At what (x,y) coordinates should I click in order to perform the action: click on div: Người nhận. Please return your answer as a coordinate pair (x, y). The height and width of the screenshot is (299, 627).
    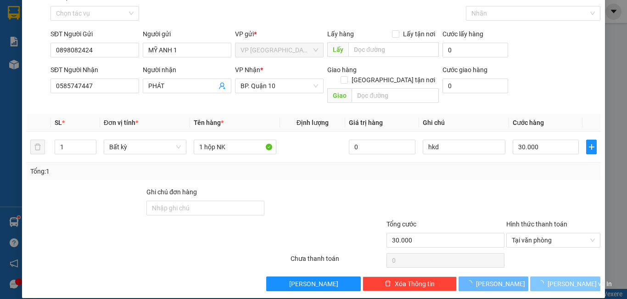
    Looking at the image, I should click on (187, 70).